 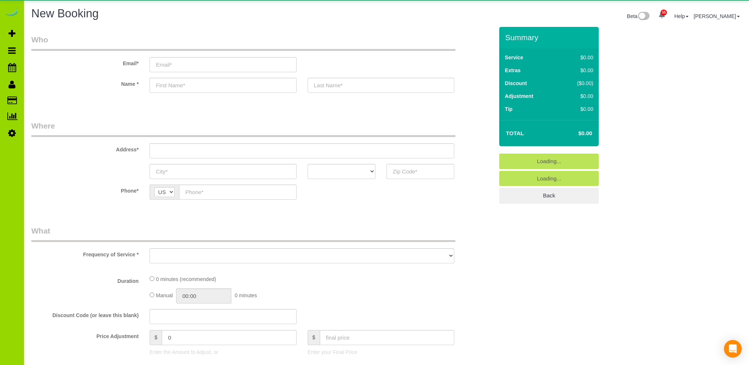 I want to click on label: Discount Code (or leave this blank), so click(x=85, y=314).